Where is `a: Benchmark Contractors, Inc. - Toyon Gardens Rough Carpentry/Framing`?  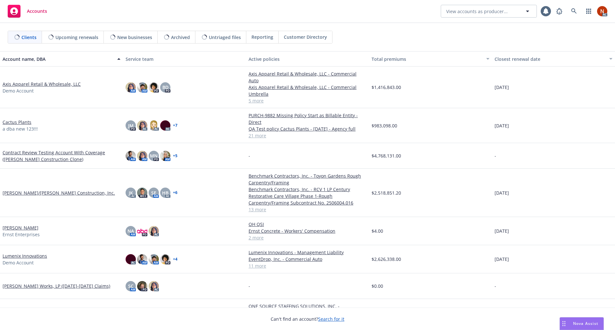 a: Benchmark Contractors, Inc. - Toyon Gardens Rough Carpentry/Framing is located at coordinates (308, 179).